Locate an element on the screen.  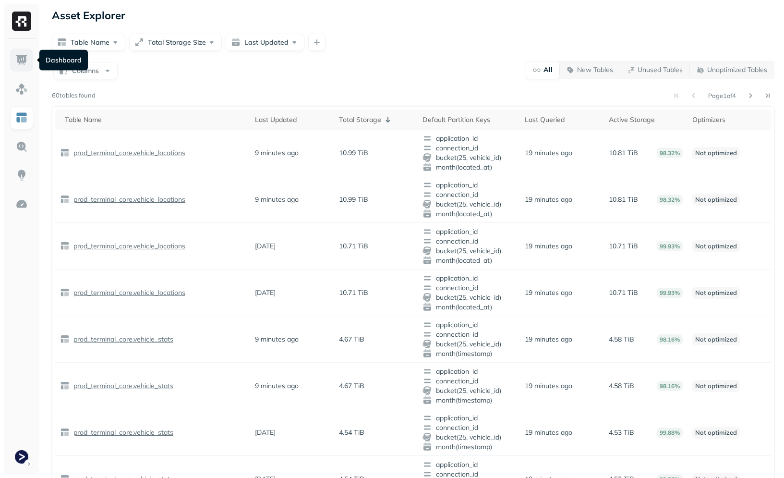
div: Dashboard is located at coordinates (63, 60).